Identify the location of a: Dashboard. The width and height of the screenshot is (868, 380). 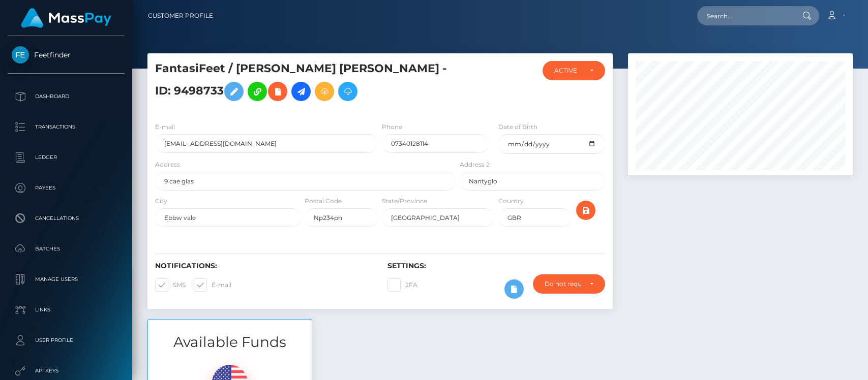
(66, 97).